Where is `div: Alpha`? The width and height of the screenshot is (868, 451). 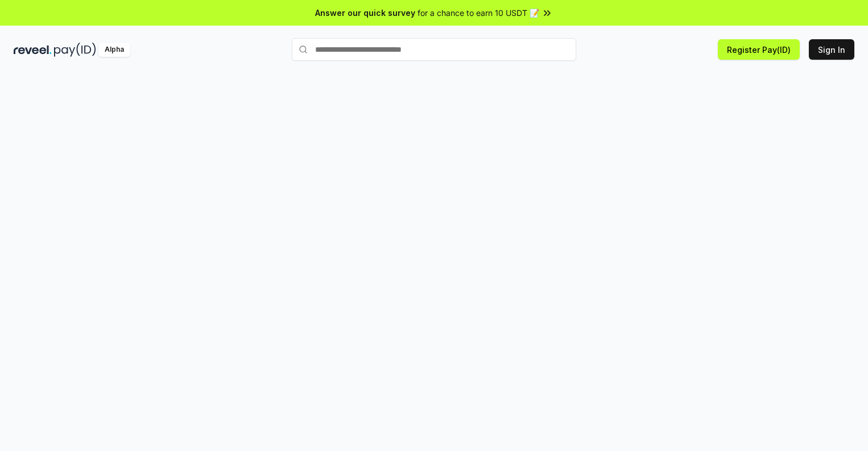 div: Alpha is located at coordinates (114, 50).